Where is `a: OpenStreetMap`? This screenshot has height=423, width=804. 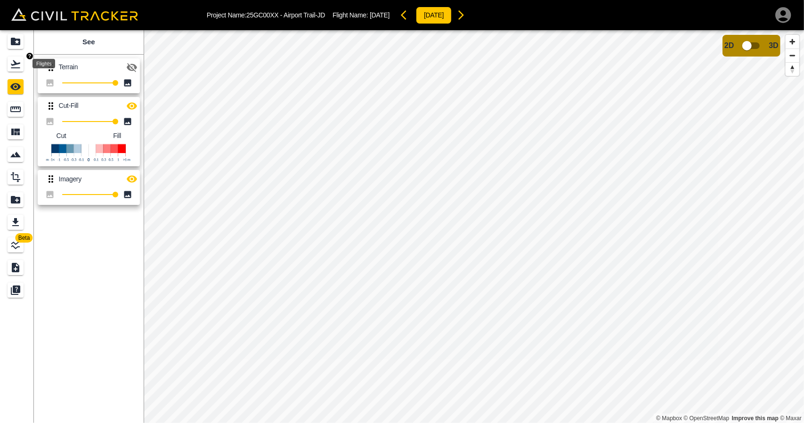 a: OpenStreetMap is located at coordinates (707, 418).